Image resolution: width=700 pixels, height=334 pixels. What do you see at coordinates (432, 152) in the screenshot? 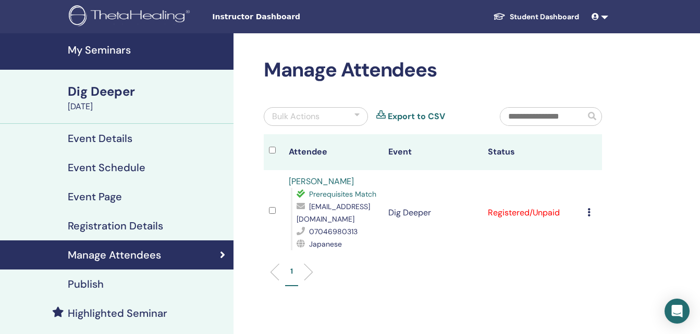
I see `th: Event` at bounding box center [432, 152].